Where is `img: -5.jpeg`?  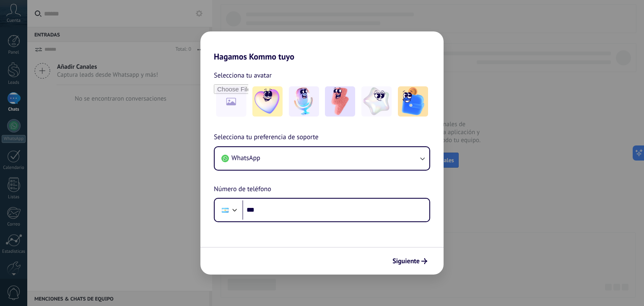
img: -5.jpeg is located at coordinates (413, 102).